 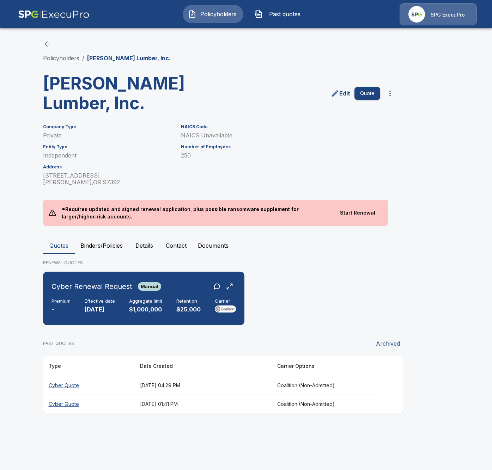 I want to click on h6: Number of Employees, so click(x=280, y=147).